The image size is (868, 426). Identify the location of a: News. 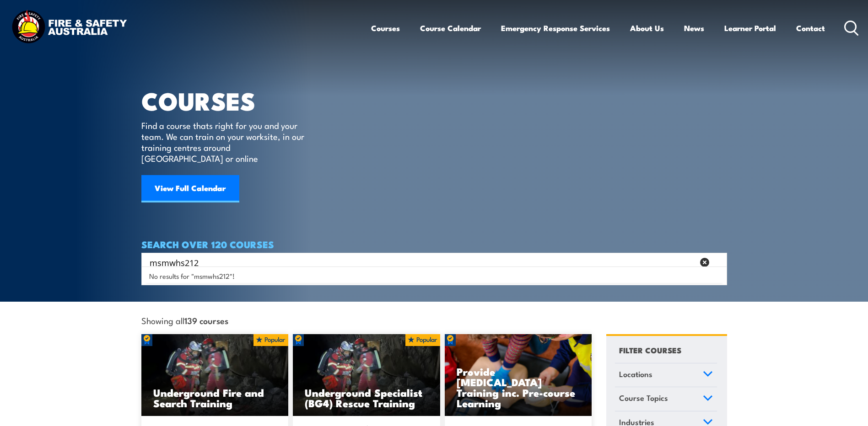
(694, 28).